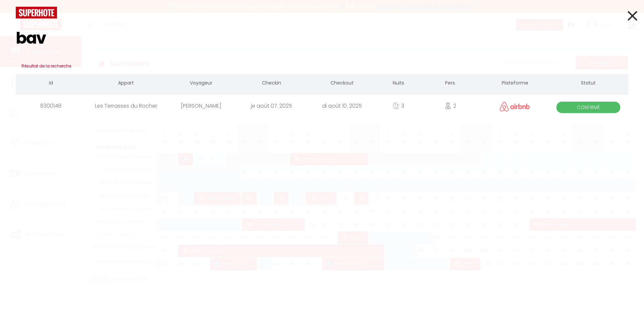 This screenshot has width=644, height=317. I want to click on th: Pers., so click(450, 83).